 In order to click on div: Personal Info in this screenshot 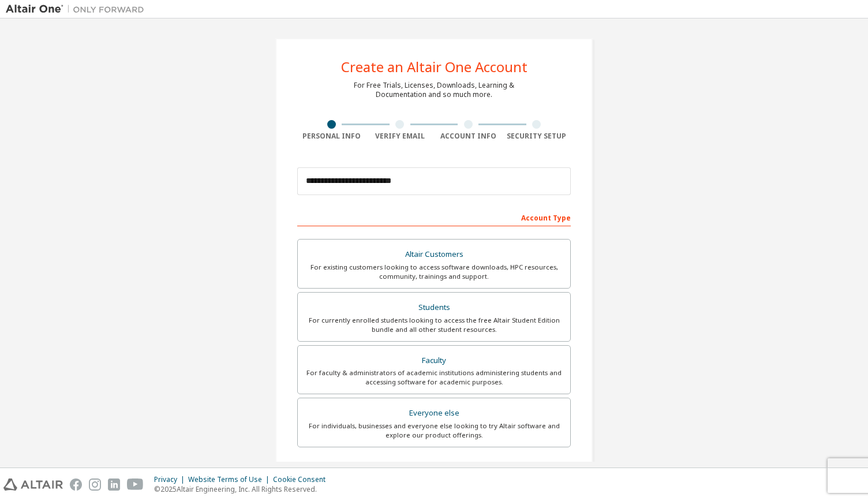, I will do `click(332, 136)`.